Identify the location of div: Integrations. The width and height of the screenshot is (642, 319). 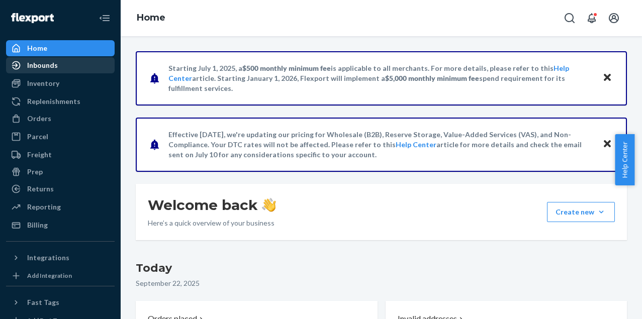
(48, 258).